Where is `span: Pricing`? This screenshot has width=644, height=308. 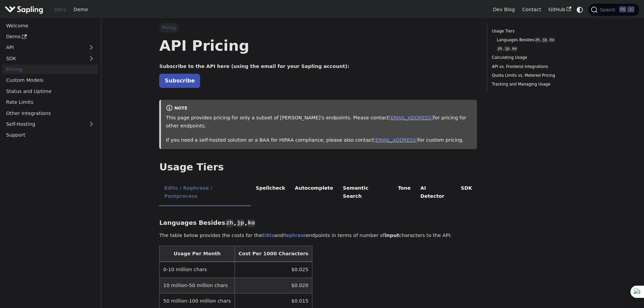 span: Pricing is located at coordinates (169, 28).